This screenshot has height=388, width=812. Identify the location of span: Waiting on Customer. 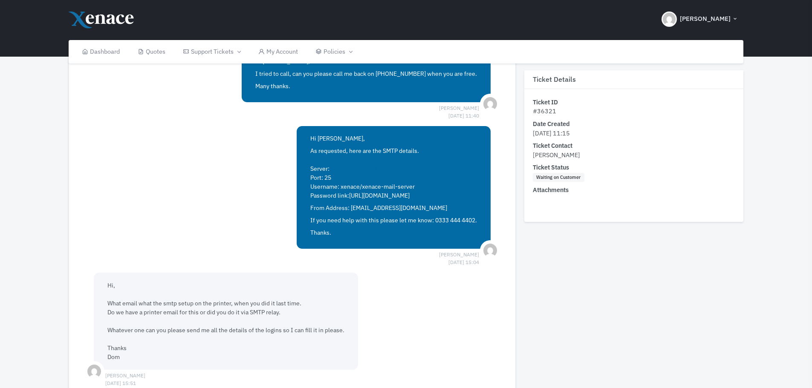
(559, 178).